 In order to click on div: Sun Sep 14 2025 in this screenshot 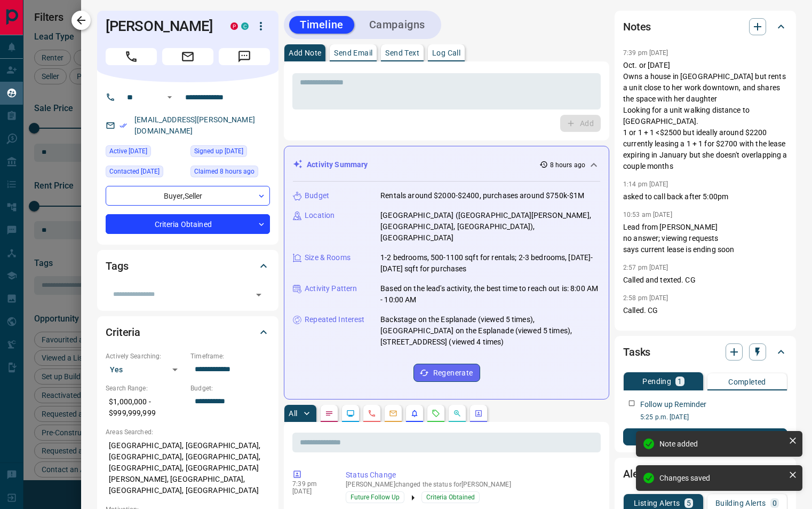, I will do `click(146, 153)`.